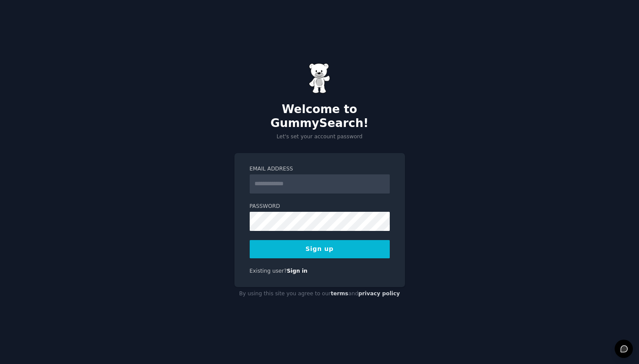  Describe the element at coordinates (297, 271) in the screenshot. I see `a: Sign in` at that location.